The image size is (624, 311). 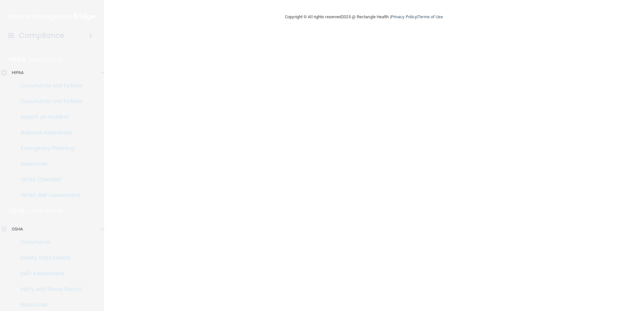 I want to click on p: Documents, so click(x=49, y=242).